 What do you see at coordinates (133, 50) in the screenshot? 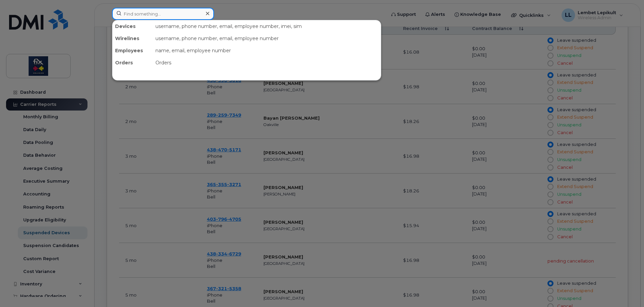
I see `div: Employees` at bounding box center [133, 50].